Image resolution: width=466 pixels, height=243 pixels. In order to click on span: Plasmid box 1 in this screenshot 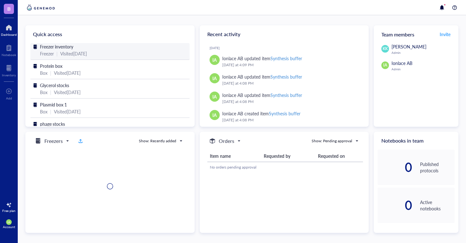, I will do `click(53, 105)`.